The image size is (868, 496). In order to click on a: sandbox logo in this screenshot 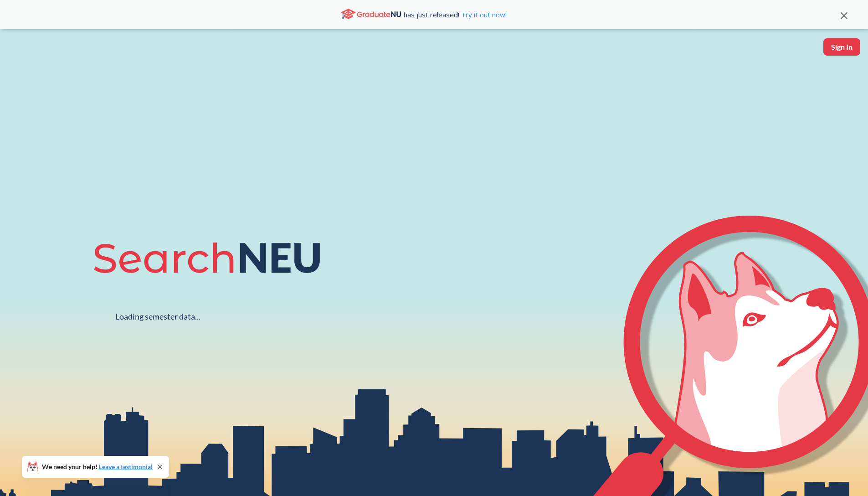, I will do `click(19, 54)`.